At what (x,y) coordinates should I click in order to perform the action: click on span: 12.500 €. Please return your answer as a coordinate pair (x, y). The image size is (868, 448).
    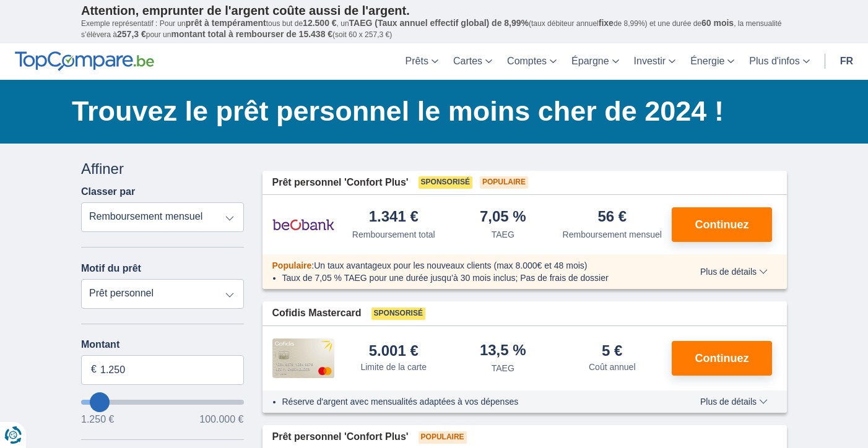
    Looking at the image, I should click on (320, 23).